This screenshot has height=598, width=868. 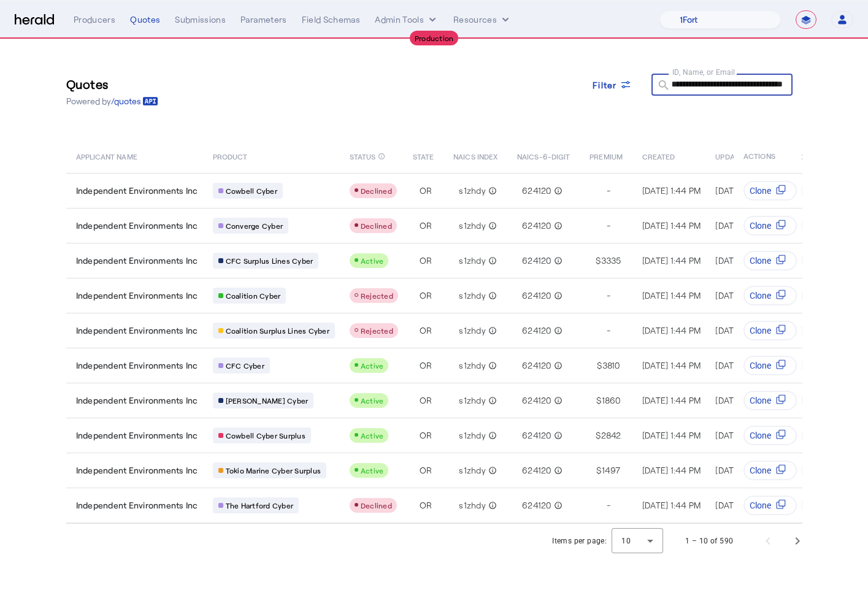 What do you see at coordinates (475, 156) in the screenshot?
I see `span: NAICS INDEX` at bounding box center [475, 156].